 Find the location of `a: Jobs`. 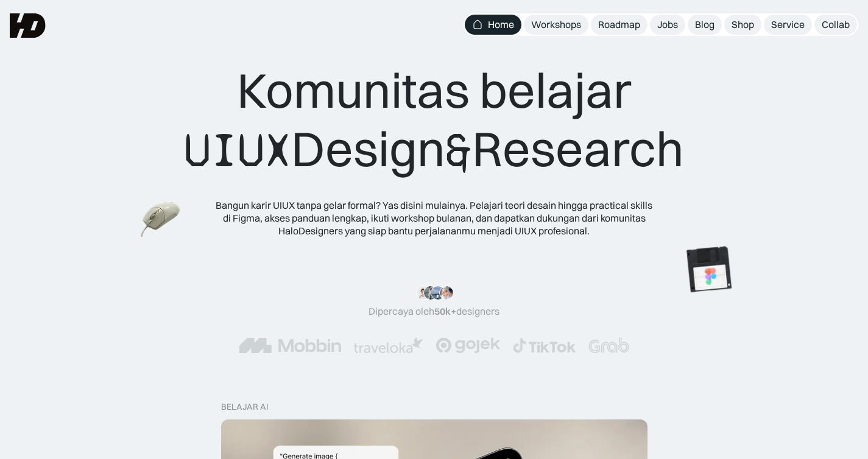

a: Jobs is located at coordinates (667, 25).